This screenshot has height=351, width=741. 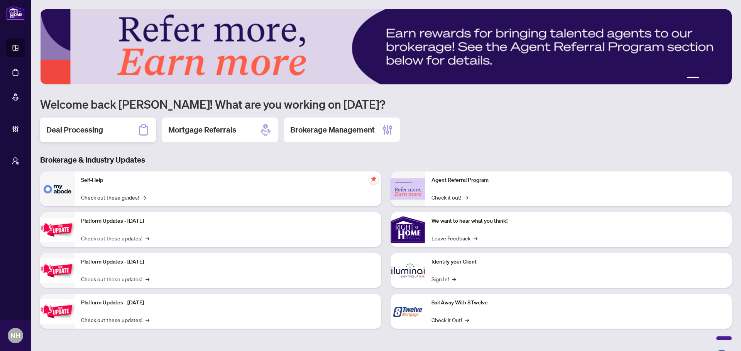 What do you see at coordinates (15, 161) in the screenshot?
I see `span: user-switch` at bounding box center [15, 161].